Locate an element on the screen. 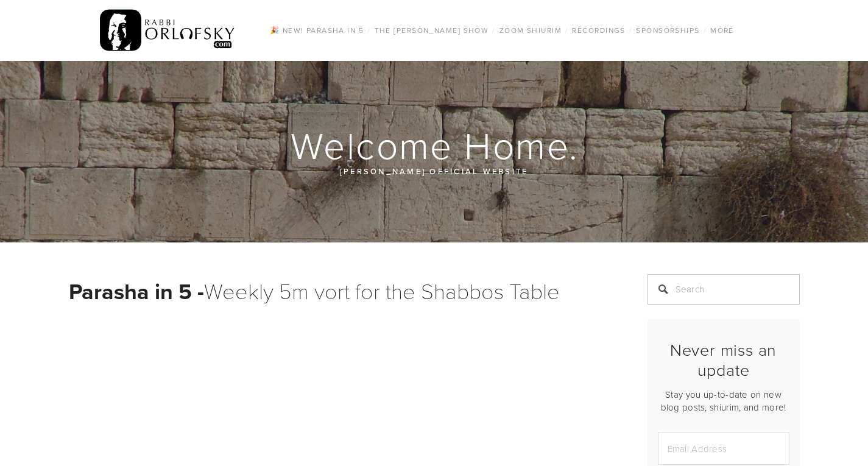  a: Sponsorships is located at coordinates (668, 31).